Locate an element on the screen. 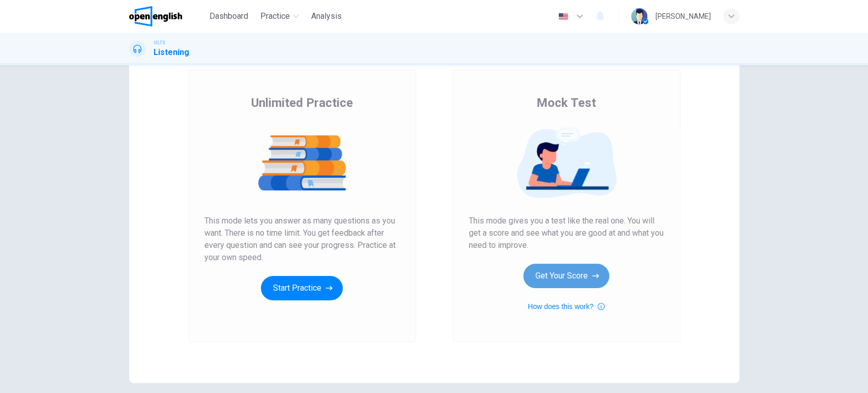 This screenshot has height=393, width=868. h1: Listening is located at coordinates (171, 52).